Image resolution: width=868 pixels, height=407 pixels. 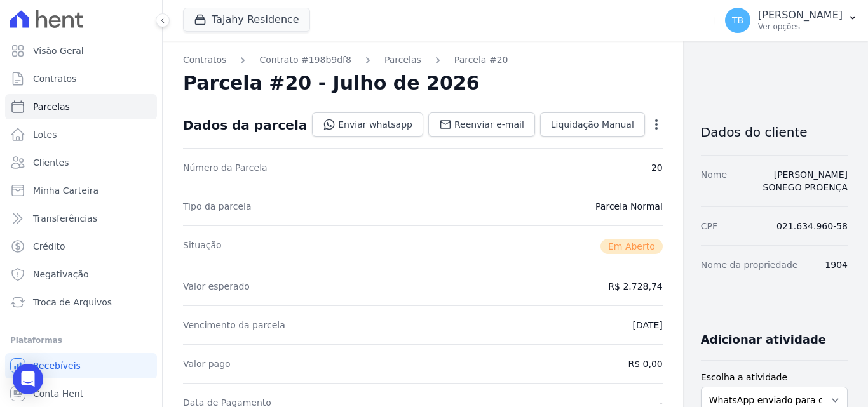 What do you see at coordinates (812, 226) in the screenshot?
I see `dd: 021.634.960-58` at bounding box center [812, 226].